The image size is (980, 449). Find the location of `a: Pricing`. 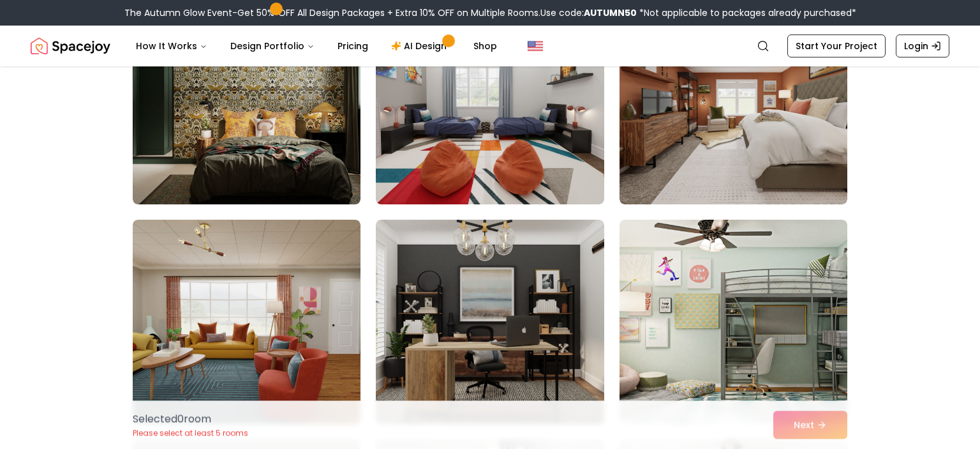

a: Pricing is located at coordinates (353, 46).